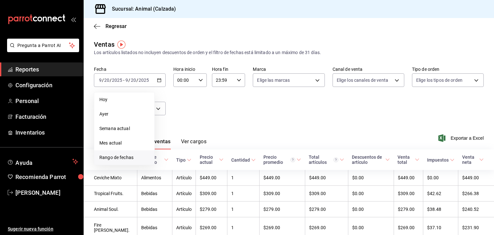 Image resolution: width=494 pixels, height=235 pixels. Describe the element at coordinates (470, 159) in the screenshot. I see `div: Venta neta` at that location.